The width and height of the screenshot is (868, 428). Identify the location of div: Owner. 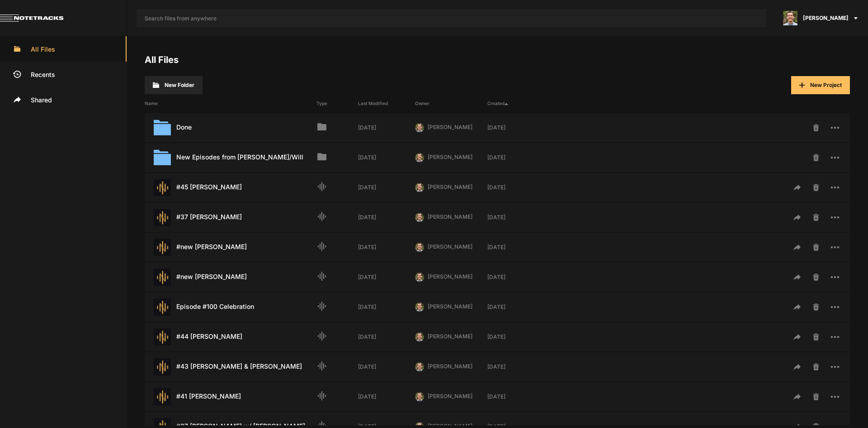
(451, 103).